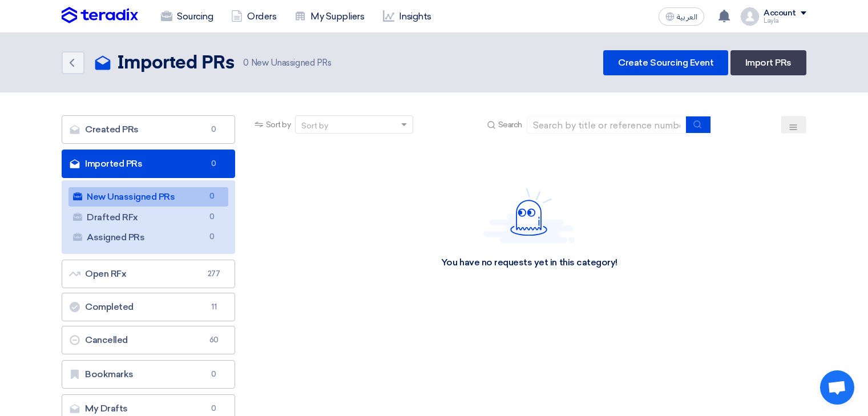  What do you see at coordinates (149, 197) in the screenshot?
I see `a: New Unassigned PRs` at bounding box center [149, 197].